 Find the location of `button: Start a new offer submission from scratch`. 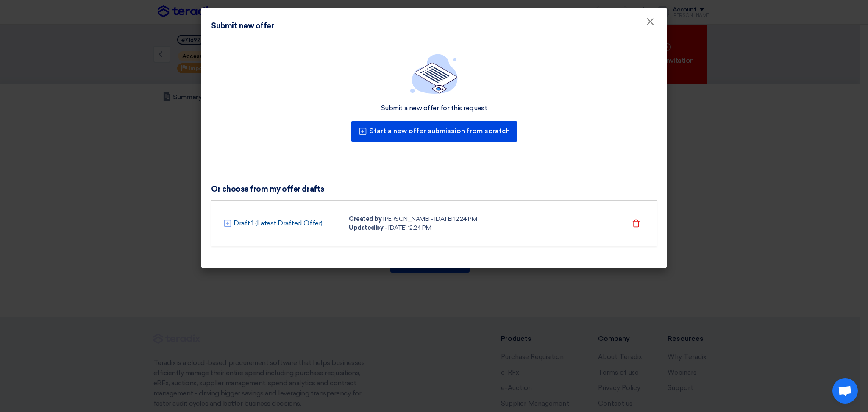

button: Start a new offer submission from scratch is located at coordinates (434, 132).